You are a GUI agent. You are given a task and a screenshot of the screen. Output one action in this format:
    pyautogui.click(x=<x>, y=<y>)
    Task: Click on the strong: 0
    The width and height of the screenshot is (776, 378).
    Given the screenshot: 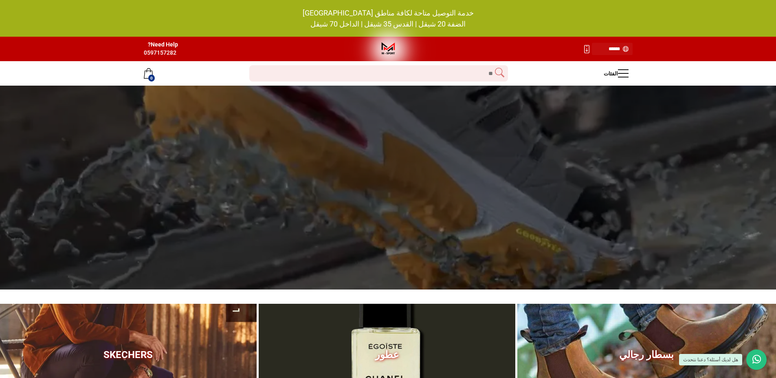 What is the action you would take?
    pyautogui.click(x=152, y=78)
    